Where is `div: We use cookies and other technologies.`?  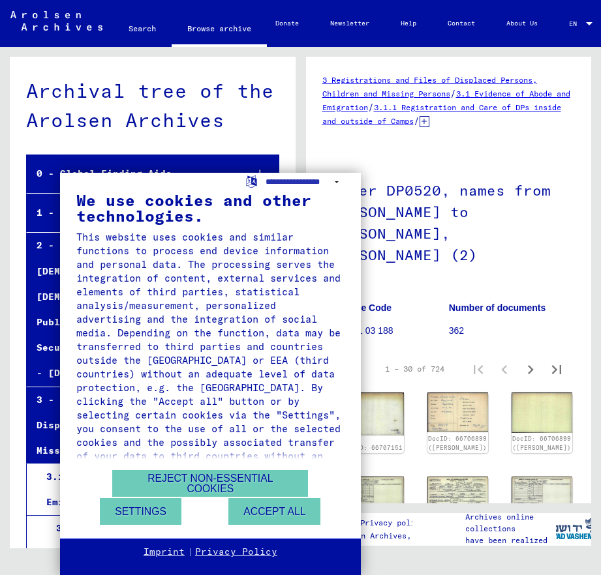
div: We use cookies and other technologies. is located at coordinates (210, 208).